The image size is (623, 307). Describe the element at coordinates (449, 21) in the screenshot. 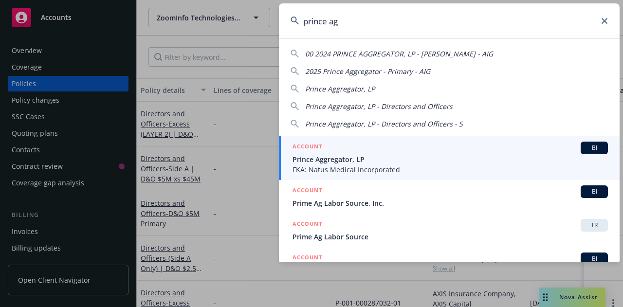

I see `input: Search...` at that location.